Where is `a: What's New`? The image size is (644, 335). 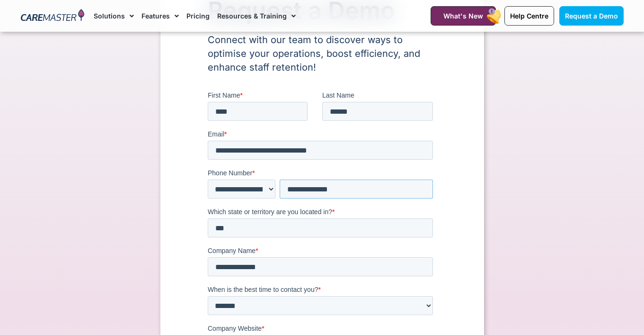
a: What's New is located at coordinates (463, 15).